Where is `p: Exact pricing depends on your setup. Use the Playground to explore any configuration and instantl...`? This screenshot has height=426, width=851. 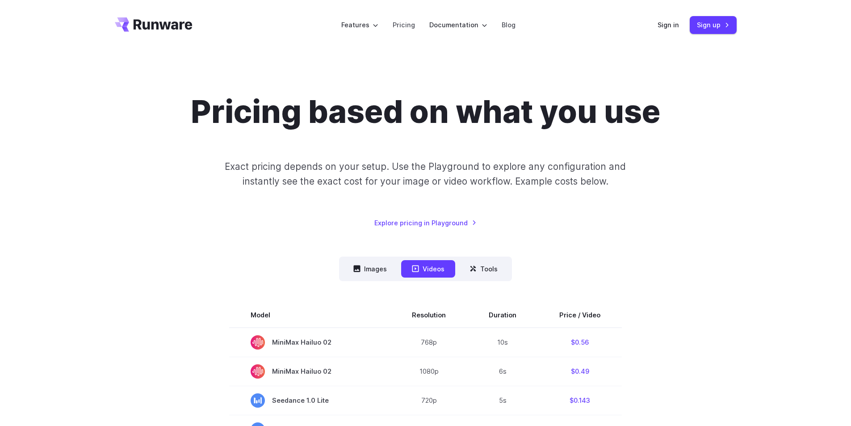 p: Exact pricing depends on your setup. Use the Playground to explore any configuration and instantl... is located at coordinates (425, 174).